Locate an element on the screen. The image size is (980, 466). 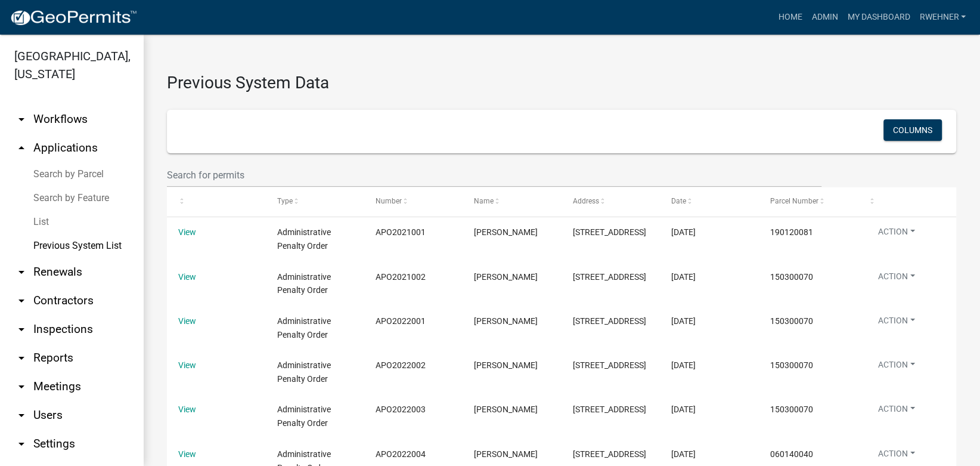
span: APO2022004 is located at coordinates (400, 454).